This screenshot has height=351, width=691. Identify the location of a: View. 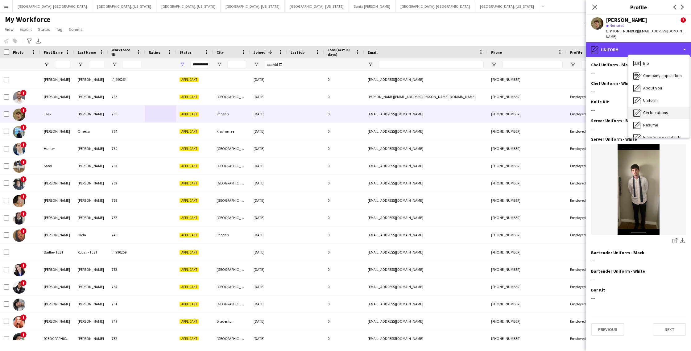
(9, 29).